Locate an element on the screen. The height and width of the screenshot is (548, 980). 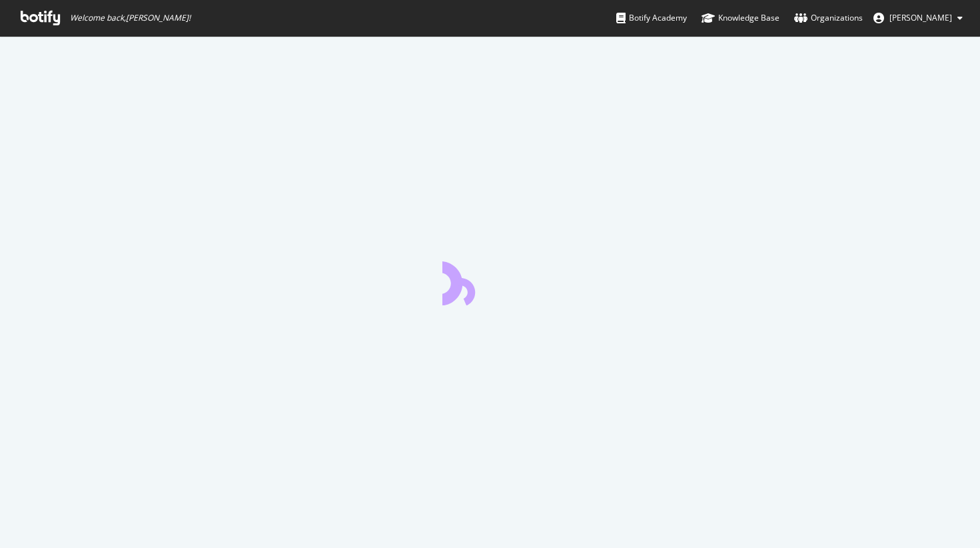
div: Organizations is located at coordinates (828, 18).